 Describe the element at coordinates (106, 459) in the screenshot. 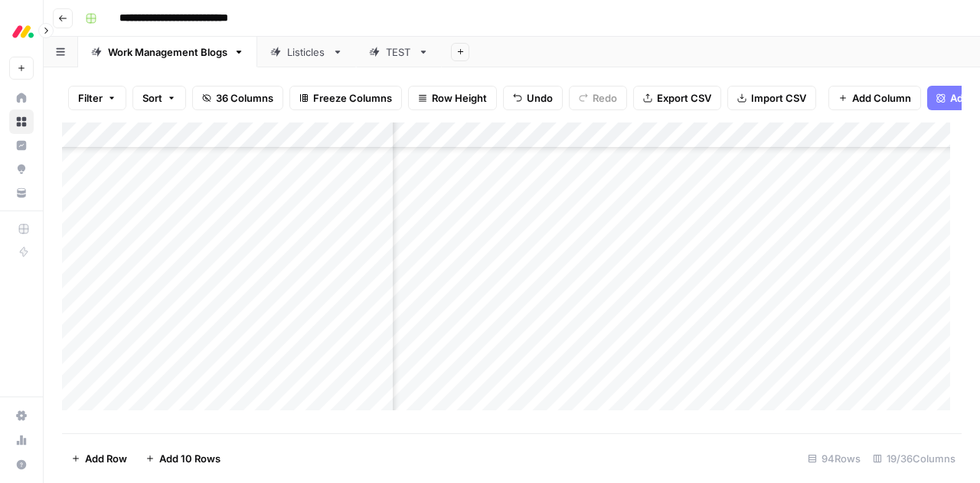

I see `span: Add Row` at that location.